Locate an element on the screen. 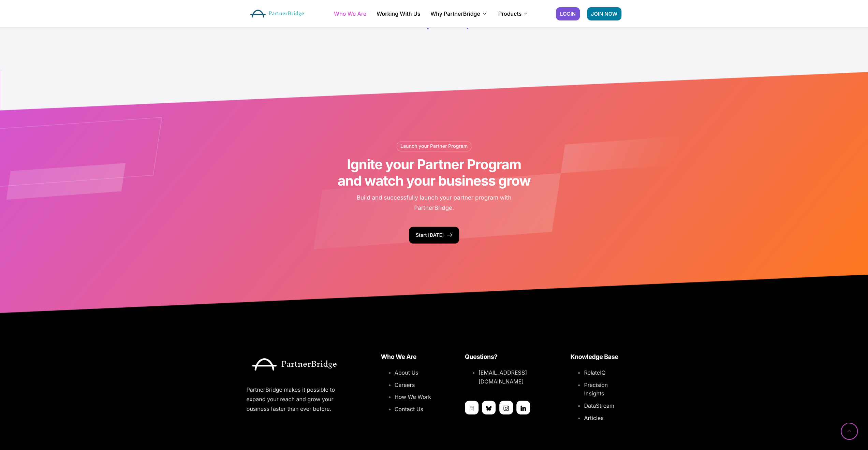  a: Careers is located at coordinates (405, 385).